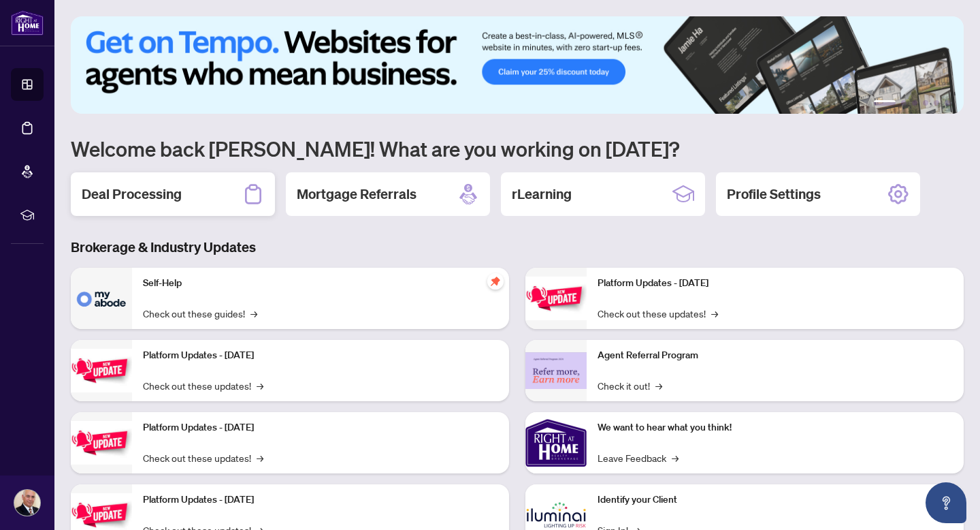  Describe the element at coordinates (557, 298) in the screenshot. I see `img: Platform Updates - June 23, 2025` at that location.